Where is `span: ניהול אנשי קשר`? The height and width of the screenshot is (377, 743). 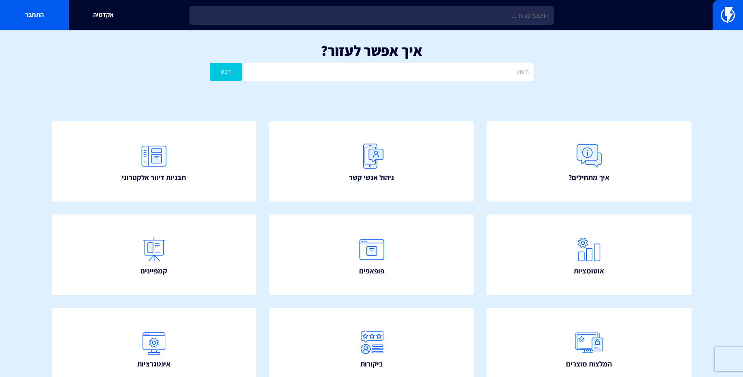
span: ניהול אנשי קשר is located at coordinates (371, 178).